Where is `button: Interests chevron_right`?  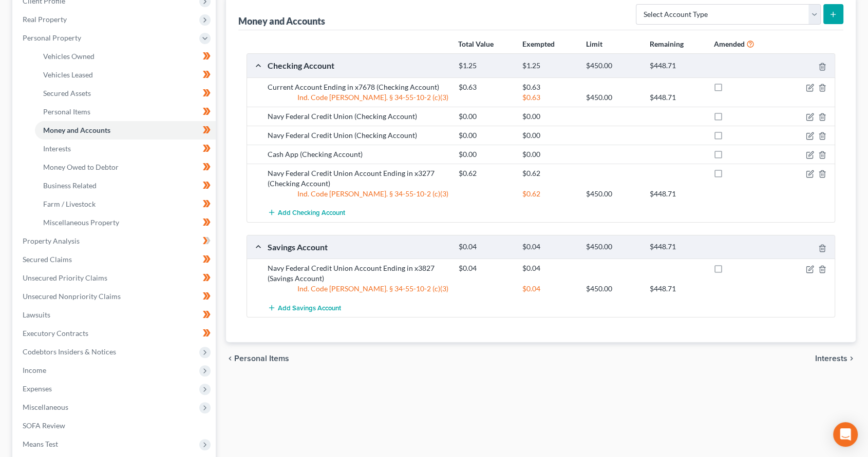
button: Interests chevron_right is located at coordinates (835, 359).